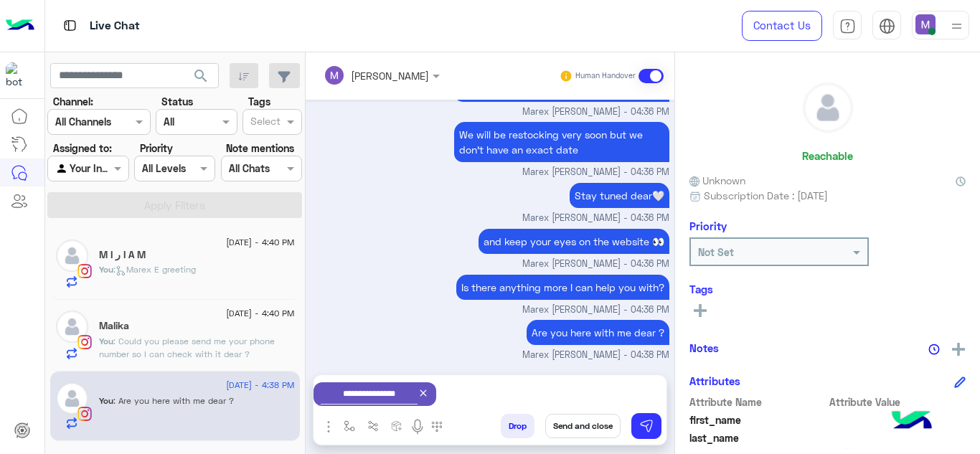 The image size is (980, 454). Describe the element at coordinates (912, 421) in the screenshot. I see `img: hulul-logo.png` at that location.